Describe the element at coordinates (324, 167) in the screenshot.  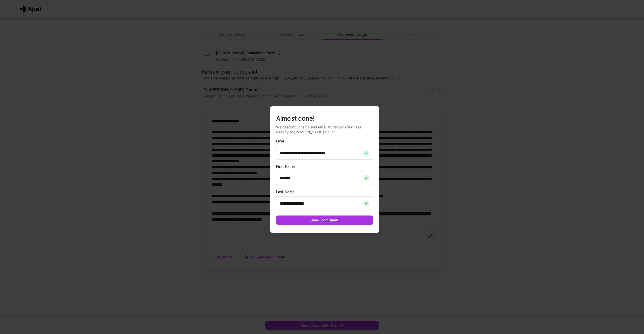
I see `p: First Name` at that location.